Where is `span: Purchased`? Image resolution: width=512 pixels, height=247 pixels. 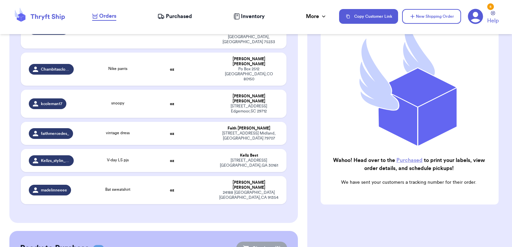 span: Purchased is located at coordinates (179, 16).